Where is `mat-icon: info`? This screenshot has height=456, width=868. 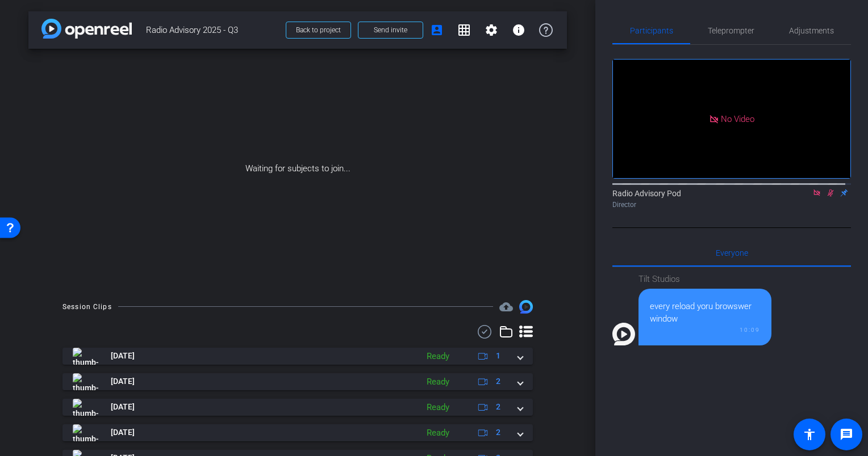 mat-icon: info is located at coordinates (518, 30).